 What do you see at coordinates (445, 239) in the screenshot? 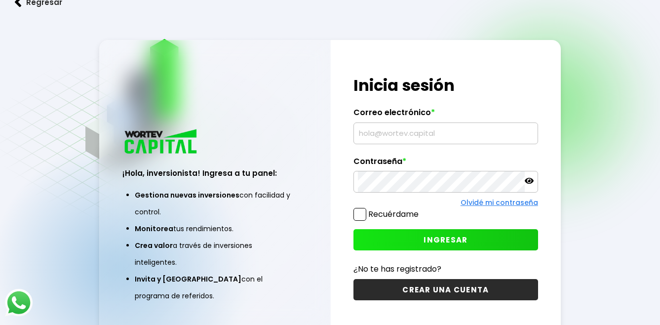
I see `span: INGRESAR` at bounding box center [445, 239].